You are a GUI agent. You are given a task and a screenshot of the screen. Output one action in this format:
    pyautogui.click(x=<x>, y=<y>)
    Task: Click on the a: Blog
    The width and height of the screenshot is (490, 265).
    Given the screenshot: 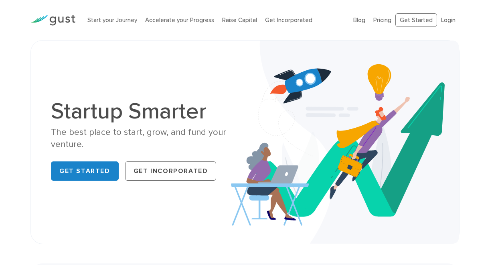 What is the action you would take?
    pyautogui.click(x=359, y=20)
    